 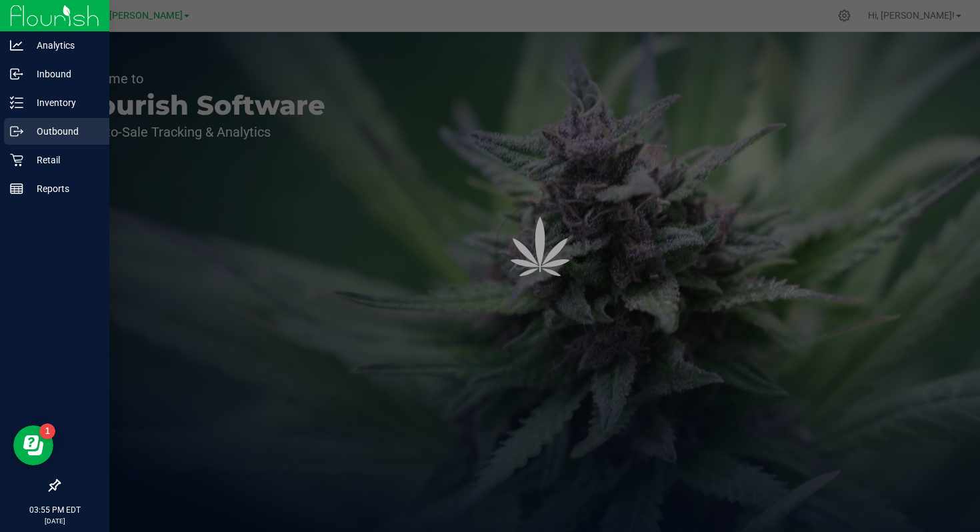 What do you see at coordinates (16, 45) in the screenshot?
I see `inline-svg: Analytics` at bounding box center [16, 45].